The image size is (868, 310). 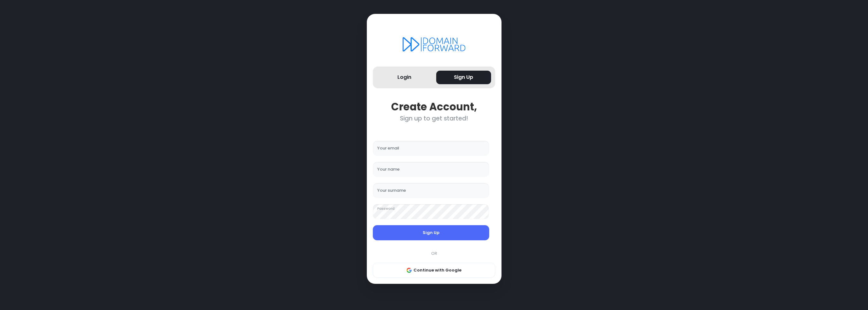 What do you see at coordinates (404, 78) in the screenshot?
I see `button: Login` at bounding box center [404, 78].